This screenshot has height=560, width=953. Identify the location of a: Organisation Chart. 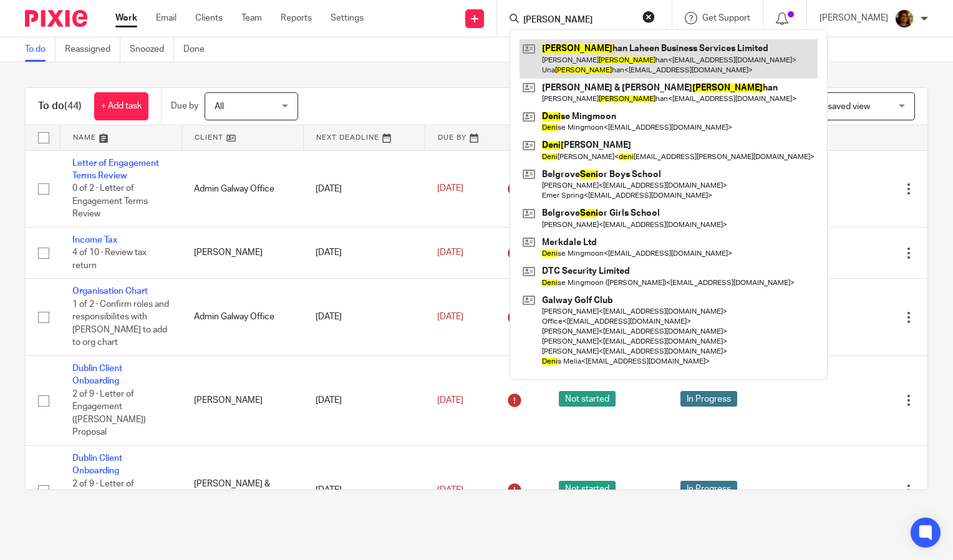
(109, 291).